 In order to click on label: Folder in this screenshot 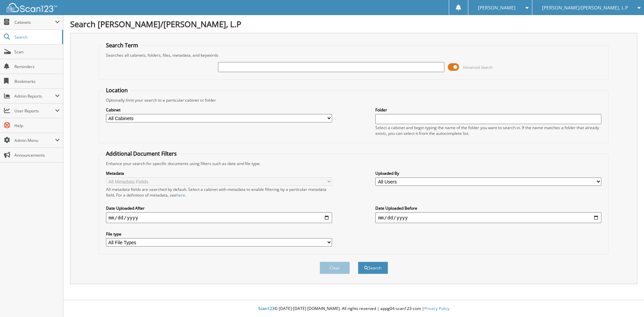, I will do `click(488, 109)`.